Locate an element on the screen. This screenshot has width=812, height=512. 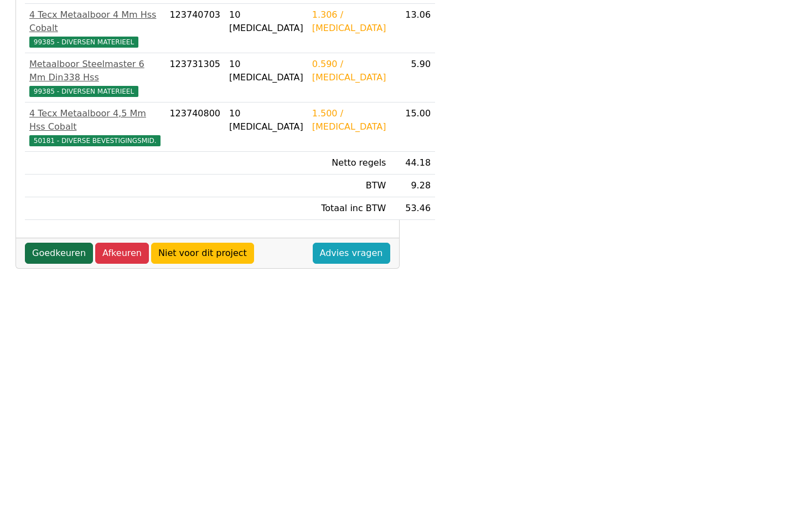
a: Niet voor dit project is located at coordinates (203, 253).